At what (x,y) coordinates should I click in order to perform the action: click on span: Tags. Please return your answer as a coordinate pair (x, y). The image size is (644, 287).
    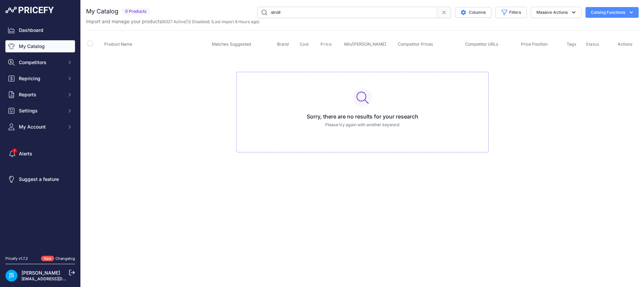
    Looking at the image, I should click on (571, 44).